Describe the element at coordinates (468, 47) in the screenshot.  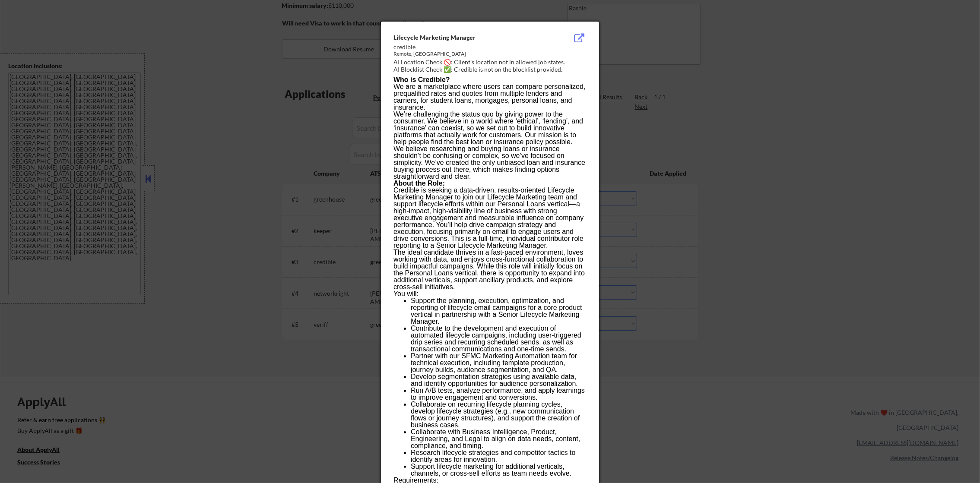
I see `div: credible` at that location.